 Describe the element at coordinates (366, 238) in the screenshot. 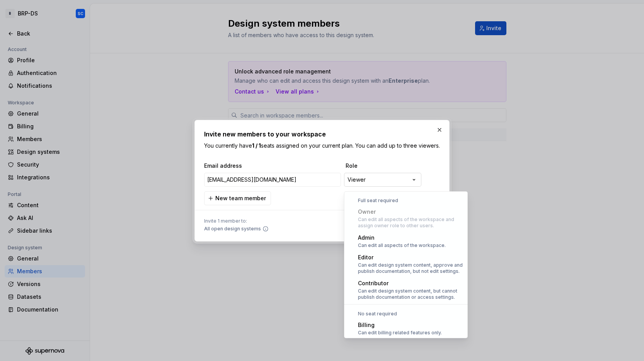

I see `span: Admin` at that location.